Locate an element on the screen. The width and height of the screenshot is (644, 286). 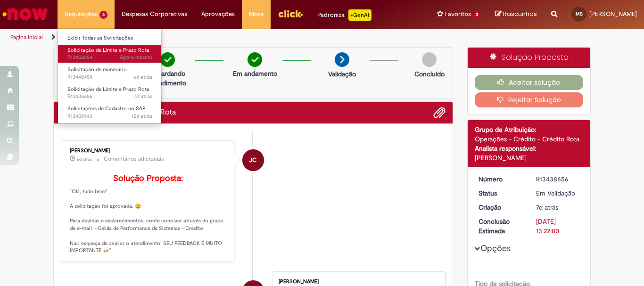
span: Requisições is located at coordinates (81, 14).